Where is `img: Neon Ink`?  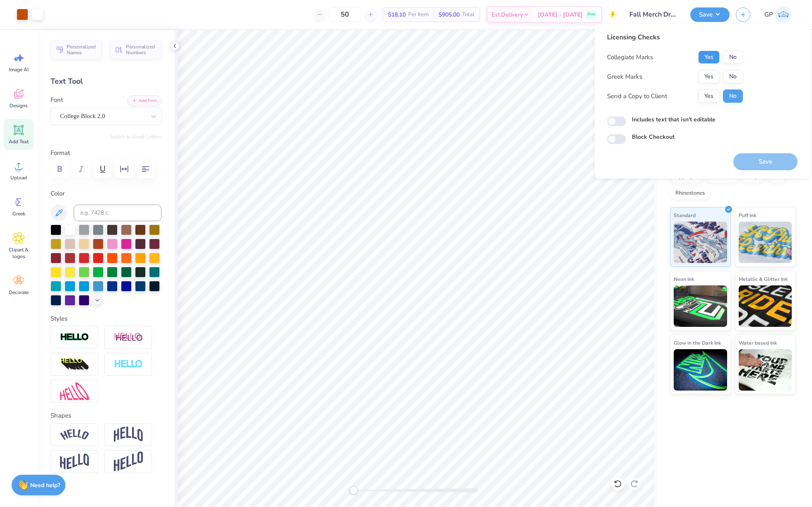 img: Neon Ink is located at coordinates (700, 306).